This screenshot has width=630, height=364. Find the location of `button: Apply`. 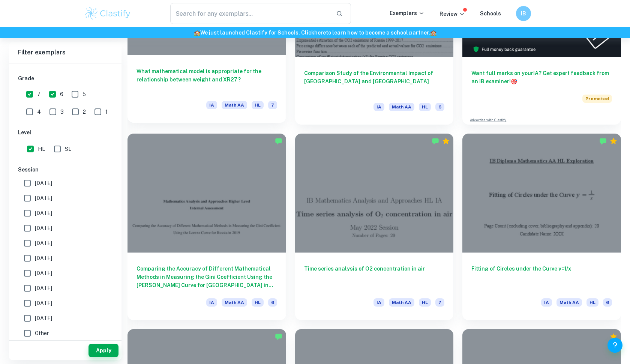

button: Apply is located at coordinates (104, 350).